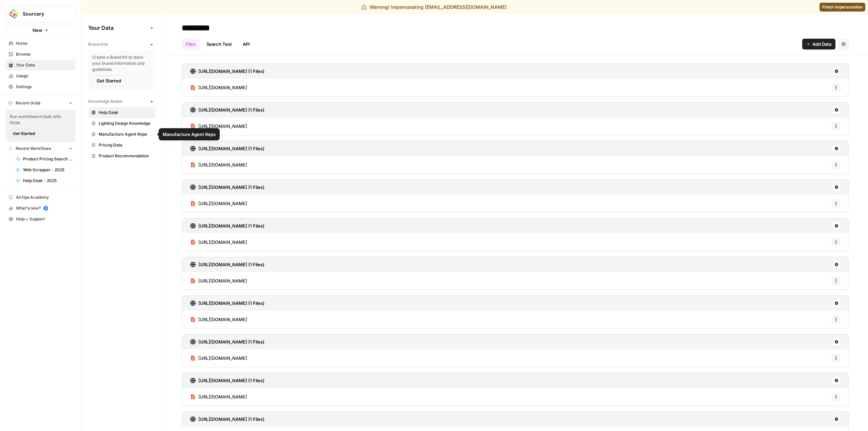  Describe the element at coordinates (246, 44) in the screenshot. I see `a: API` at that location.